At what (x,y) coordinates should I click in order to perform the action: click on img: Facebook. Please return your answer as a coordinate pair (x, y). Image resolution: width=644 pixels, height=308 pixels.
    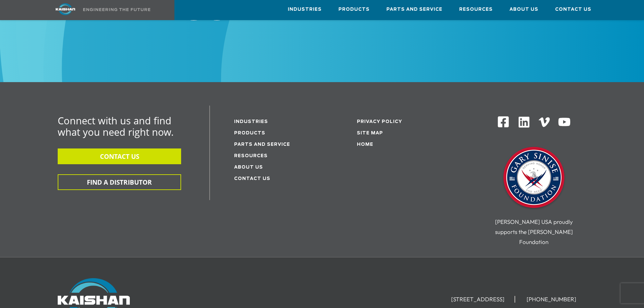
    Looking at the image, I should click on (503, 121).